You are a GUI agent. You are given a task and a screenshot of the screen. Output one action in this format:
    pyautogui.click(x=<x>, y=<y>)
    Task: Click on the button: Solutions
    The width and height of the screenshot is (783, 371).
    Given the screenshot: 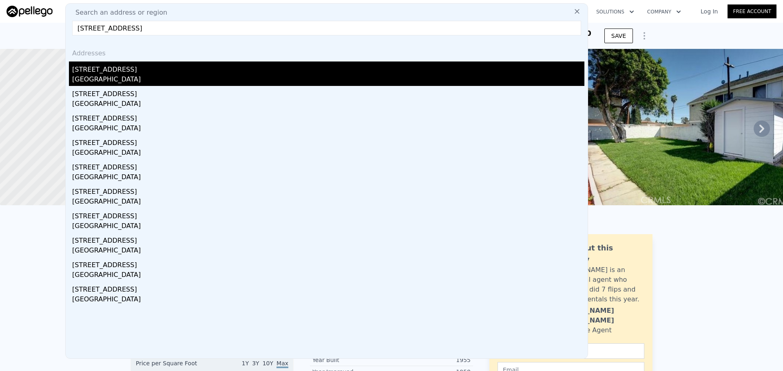 What is the action you would take?
    pyautogui.click(x=615, y=12)
    